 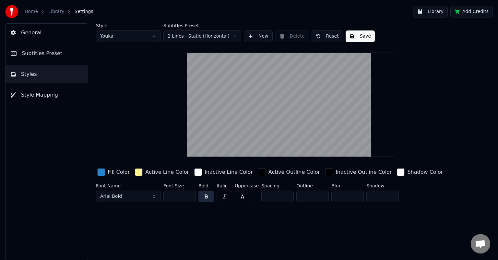 What do you see at coordinates (327, 36) in the screenshot?
I see `button: Reset` at bounding box center [327, 36].